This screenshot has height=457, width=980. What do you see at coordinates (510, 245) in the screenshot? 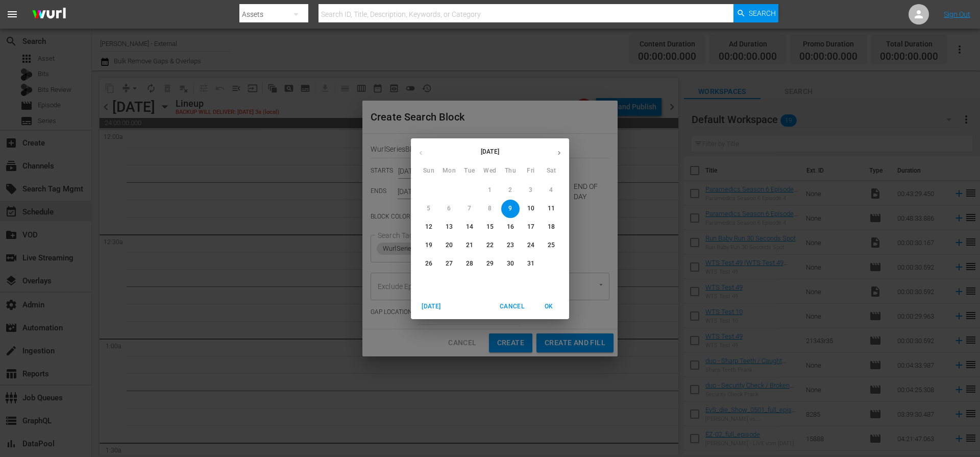
I see `p: 23` at bounding box center [510, 245].